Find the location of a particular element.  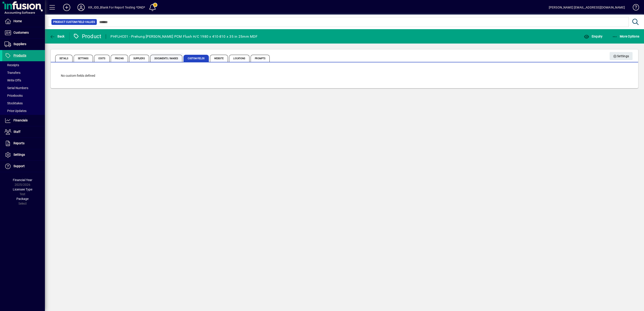

span: Products is located at coordinates (20, 56).